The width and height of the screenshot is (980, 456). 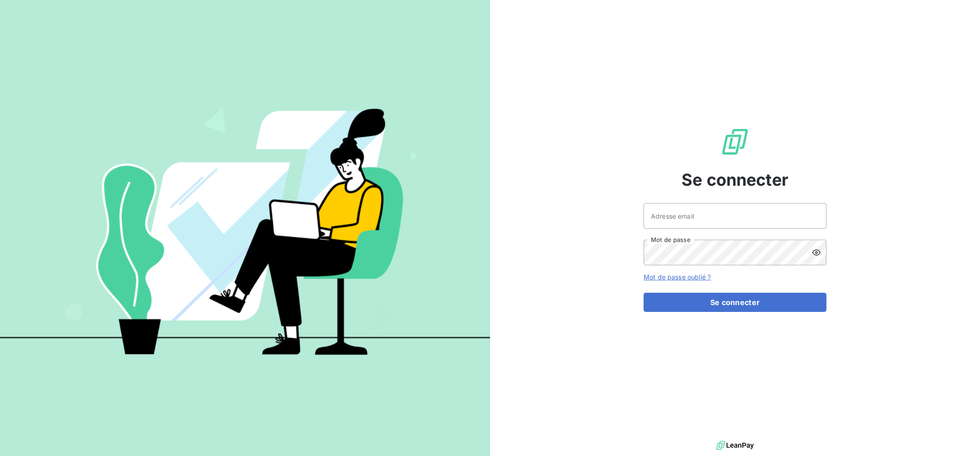 I want to click on span: Se connecter, so click(x=735, y=180).